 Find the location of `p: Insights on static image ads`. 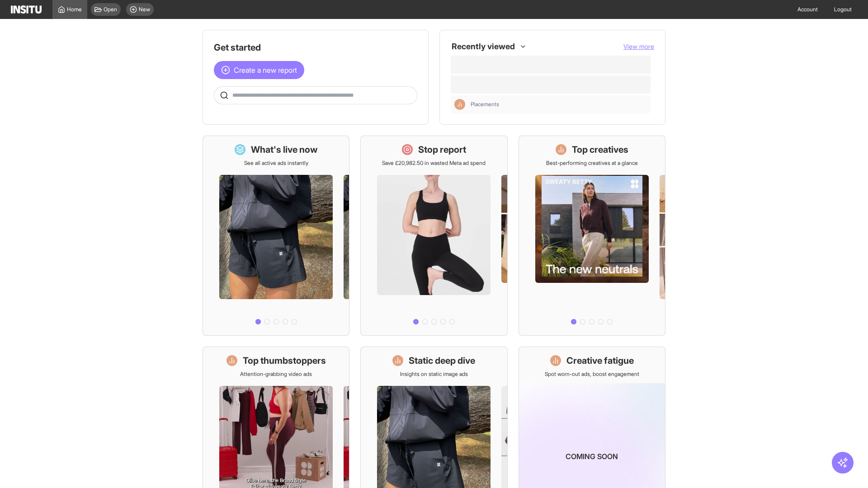

p: Insights on static image ads is located at coordinates (434, 374).